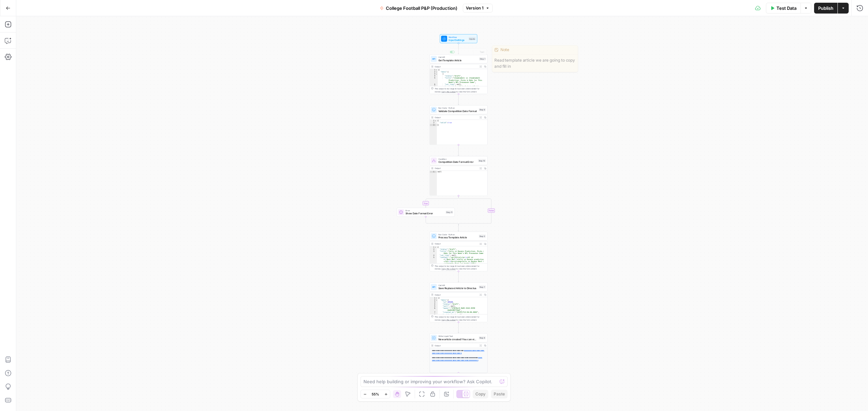 This screenshot has width=868, height=411. What do you see at coordinates (459, 228) in the screenshot?
I see `g: Edge from step_10-conditional-end to step_5` at bounding box center [459, 228].